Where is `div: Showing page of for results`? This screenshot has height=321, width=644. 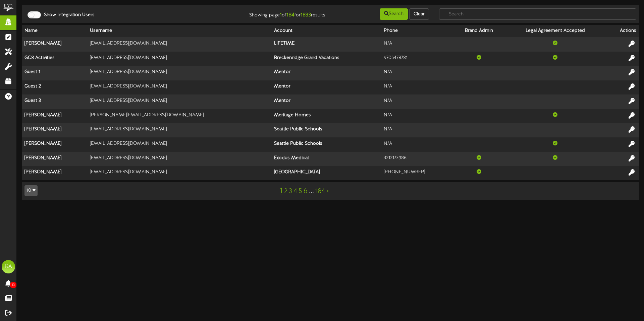
div: Showing page of for results is located at coordinates (278, 13).